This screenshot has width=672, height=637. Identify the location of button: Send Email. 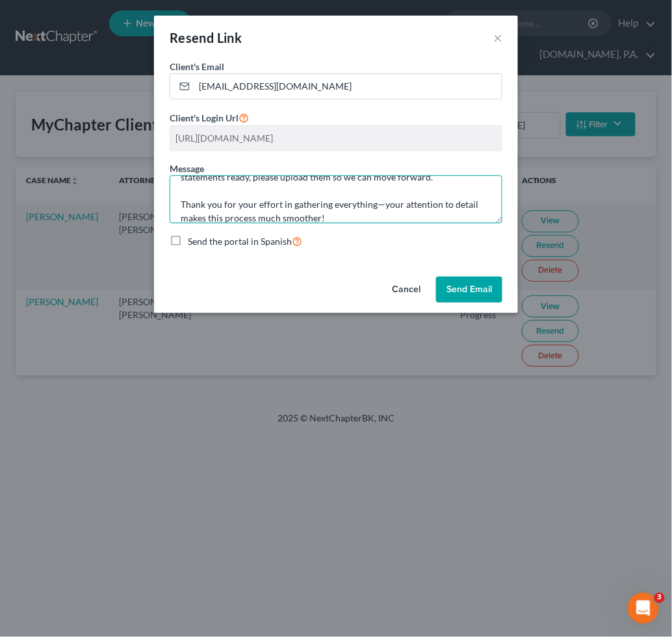
(470, 289).